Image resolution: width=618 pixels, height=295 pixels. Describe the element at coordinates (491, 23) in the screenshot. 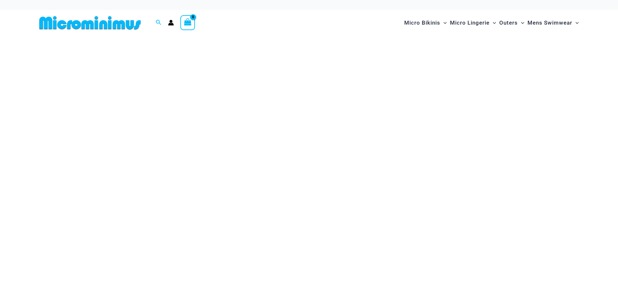

I see `nav: Site Navigation` at that location.